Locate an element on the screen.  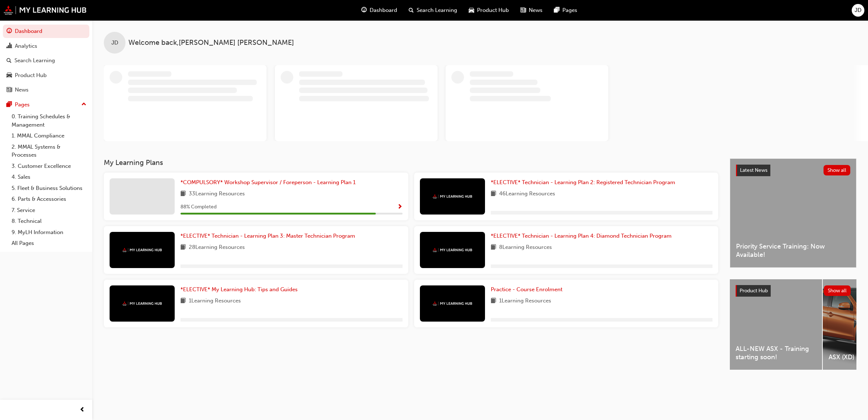
a: Dashboard is located at coordinates (46, 31).